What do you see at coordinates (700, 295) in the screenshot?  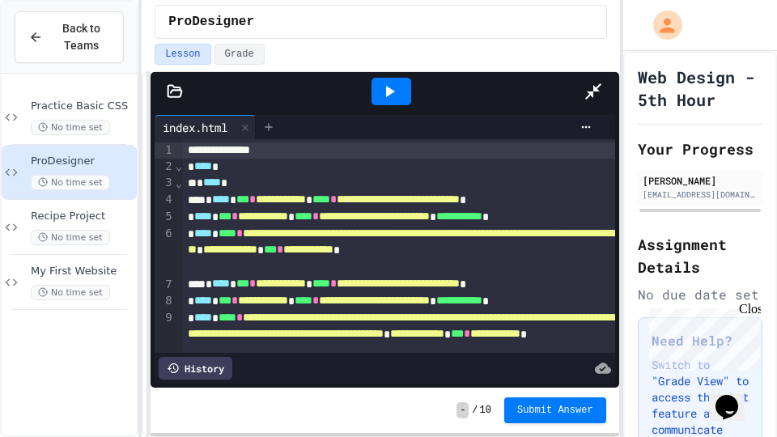 I see `div: No due date set` at bounding box center [700, 295].